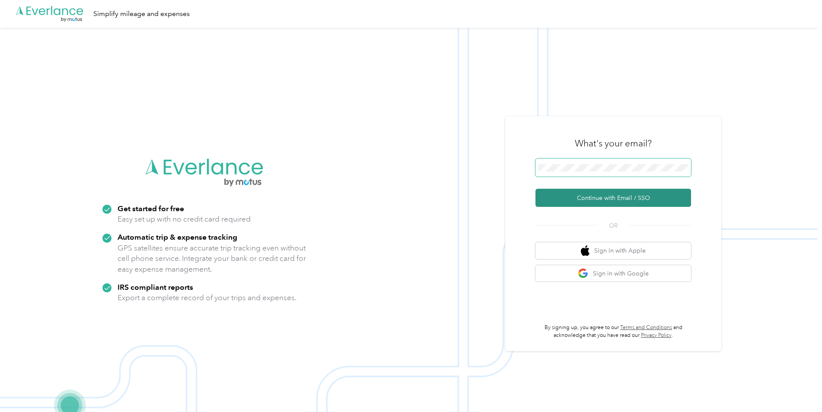 The width and height of the screenshot is (822, 412). What do you see at coordinates (613, 226) in the screenshot?
I see `span: OR` at bounding box center [613, 226].